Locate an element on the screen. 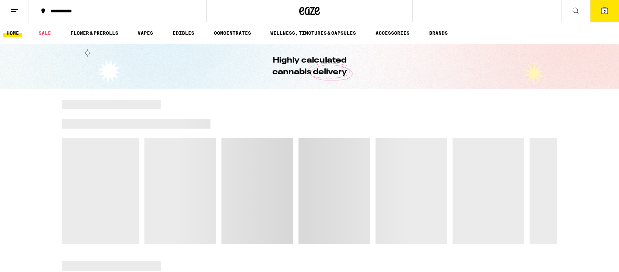 The height and width of the screenshot is (272, 619). a: WELLNESS, TINCTURES & CAPSULES is located at coordinates (313, 33).